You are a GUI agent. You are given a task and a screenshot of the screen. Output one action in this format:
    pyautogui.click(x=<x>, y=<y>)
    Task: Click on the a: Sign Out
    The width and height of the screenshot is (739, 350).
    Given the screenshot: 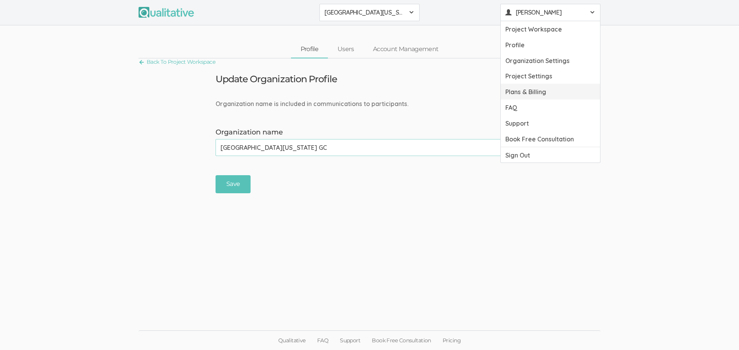 What is the action you would take?
    pyautogui.click(x=550, y=155)
    